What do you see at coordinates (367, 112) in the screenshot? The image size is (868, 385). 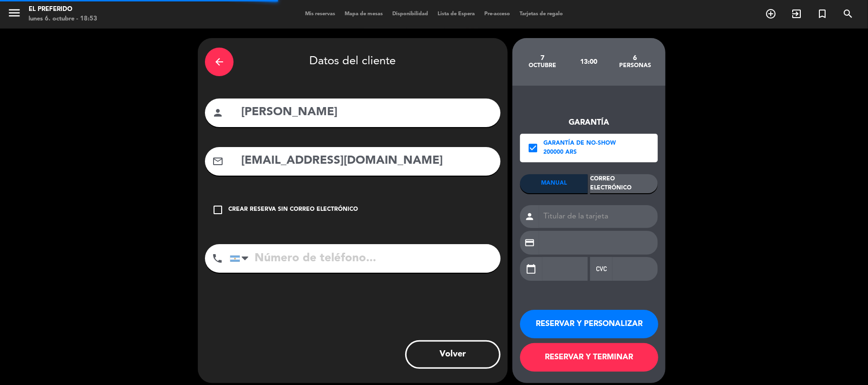 I see `input: Nombre del cliente` at bounding box center [367, 112].